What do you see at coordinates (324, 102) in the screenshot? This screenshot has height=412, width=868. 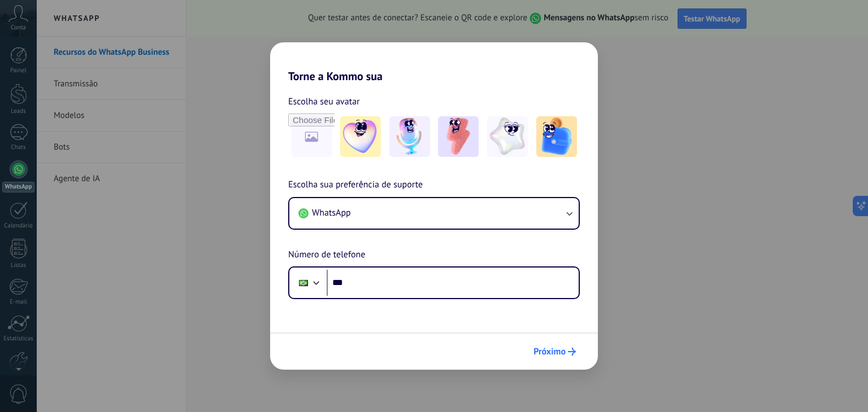 I see `span: Escolha seu avatar` at bounding box center [324, 102].